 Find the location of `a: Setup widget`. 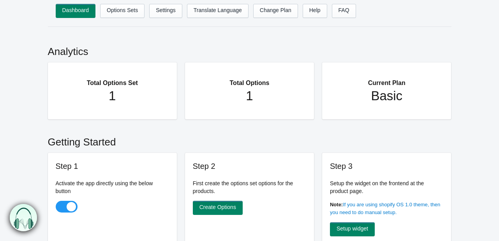

a: Setup widget is located at coordinates (352, 229).